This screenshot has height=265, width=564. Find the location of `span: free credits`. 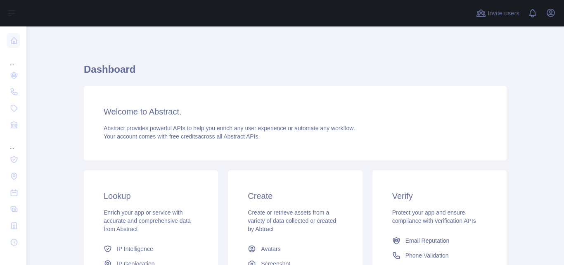

span: free credits is located at coordinates (183, 136).